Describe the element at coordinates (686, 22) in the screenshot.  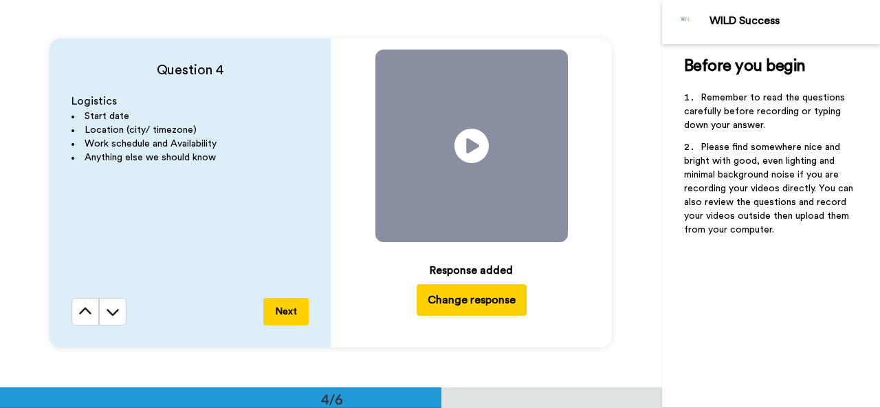
I see `img: Profile Image` at that location.